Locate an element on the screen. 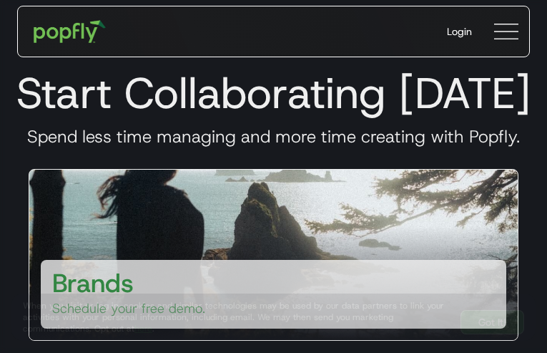  a: home is located at coordinates (69, 31).